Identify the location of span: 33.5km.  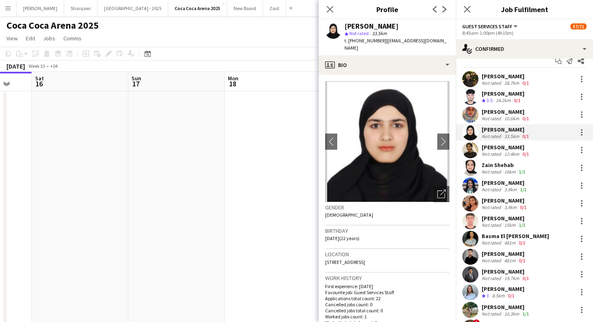
(379, 33).